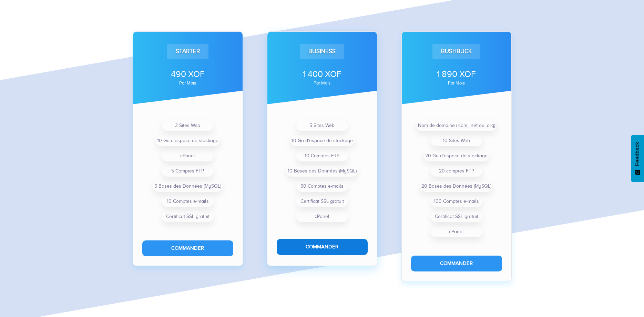 This screenshot has height=317, width=644. What do you see at coordinates (457, 156) in the screenshot?
I see `li: 20 Go d'espace de stockage` at bounding box center [457, 156].